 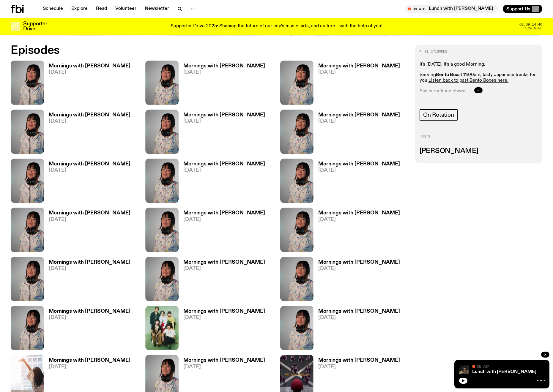 What do you see at coordinates (101, 9) in the screenshot?
I see `a: Read` at bounding box center [101, 9].